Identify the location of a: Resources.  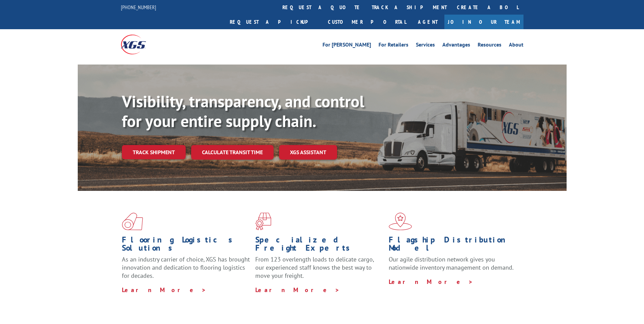
(490, 46).